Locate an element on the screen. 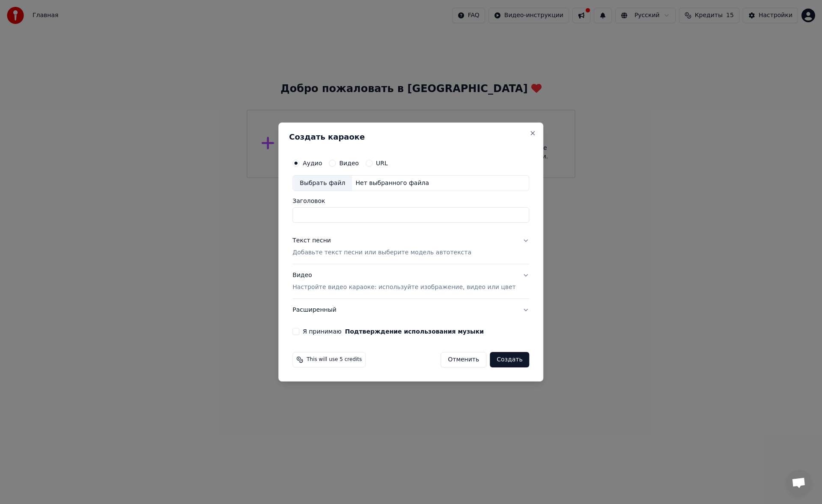 Image resolution: width=822 pixels, height=504 pixels. label: Видео is located at coordinates (349, 163).